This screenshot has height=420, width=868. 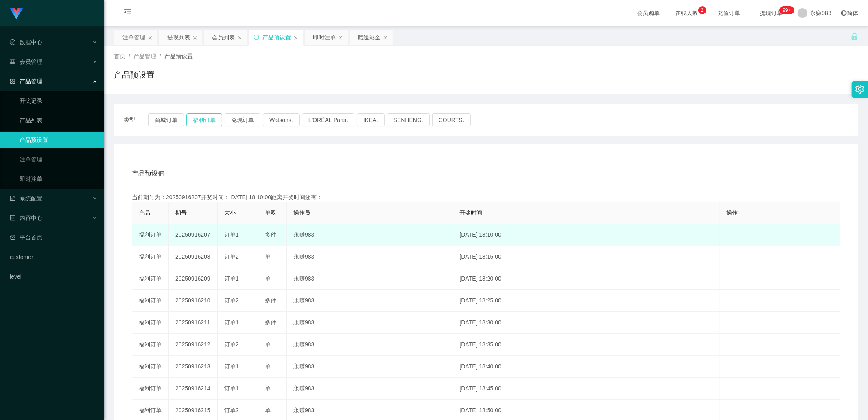 What do you see at coordinates (54, 276) in the screenshot?
I see `a: level` at bounding box center [54, 276].